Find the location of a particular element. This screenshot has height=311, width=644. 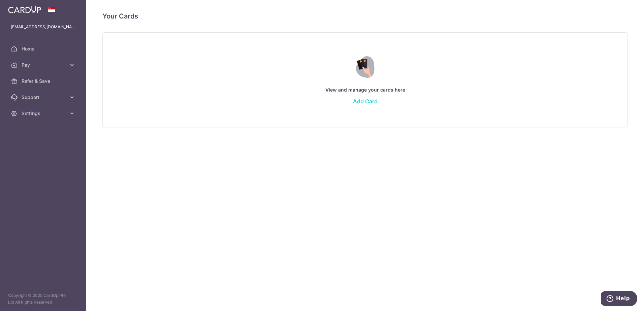

span: Support is located at coordinates (44, 97).